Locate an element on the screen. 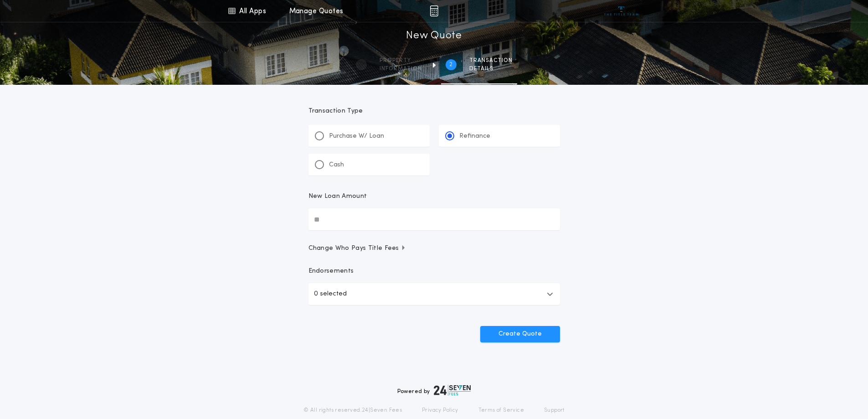  a: Support is located at coordinates (555, 411).